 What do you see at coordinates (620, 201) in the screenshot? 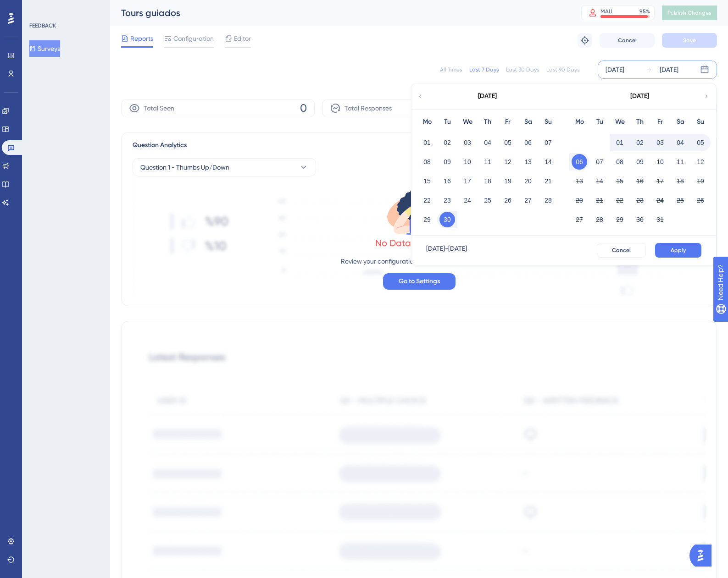
I see `button: 22` at bounding box center [620, 201].